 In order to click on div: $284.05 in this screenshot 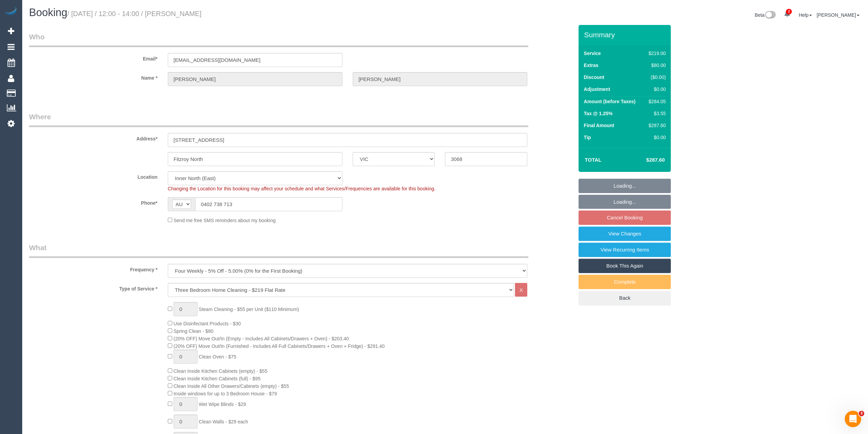, I will do `click(656, 101)`.